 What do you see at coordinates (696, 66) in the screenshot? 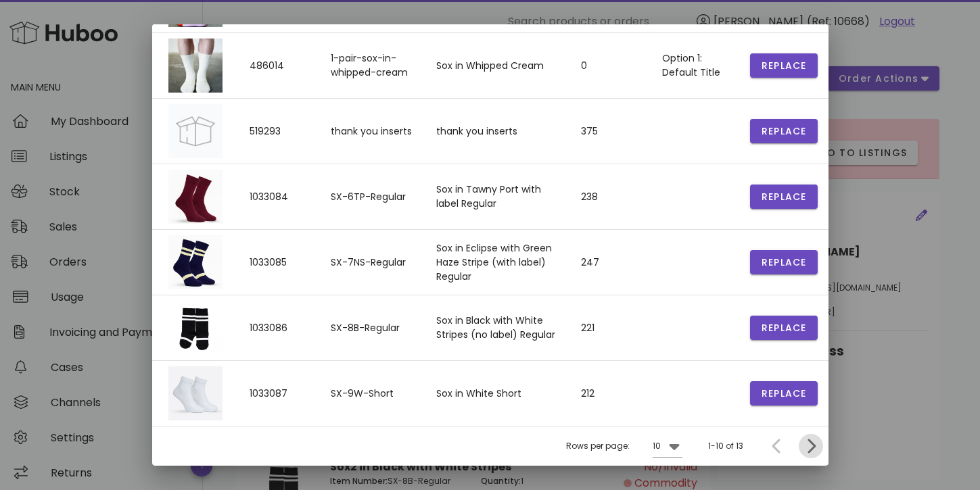
I see `td: Option 1: Default Title` at bounding box center [696, 66].